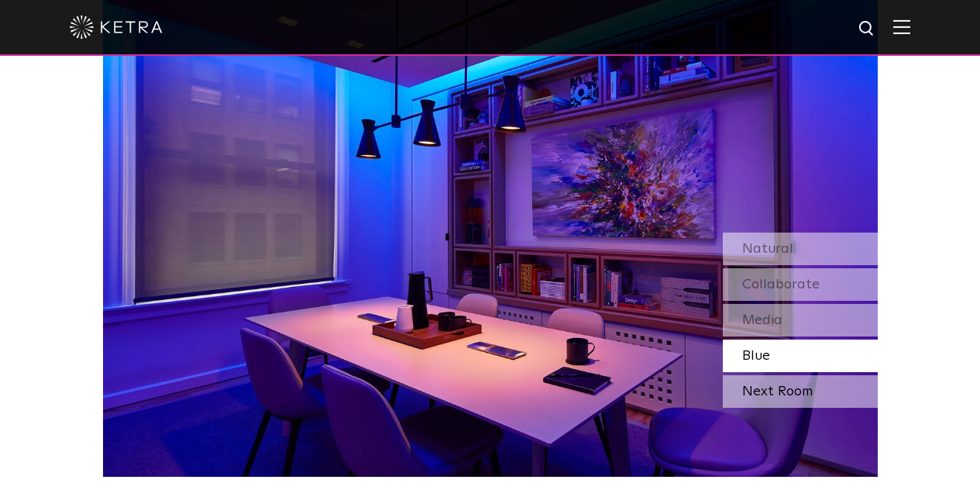 Image resolution: width=980 pixels, height=490 pixels. What do you see at coordinates (756, 356) in the screenshot?
I see `span: Blue` at bounding box center [756, 356].